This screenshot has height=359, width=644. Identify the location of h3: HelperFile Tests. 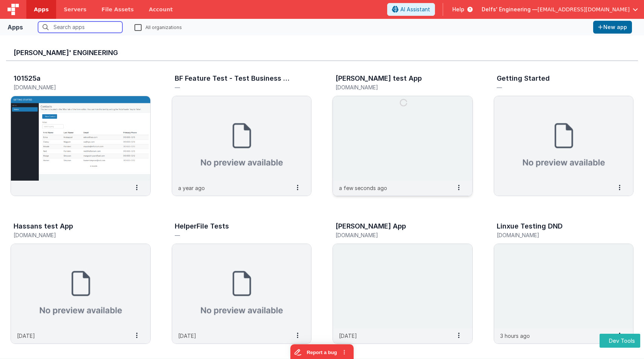
(202, 226).